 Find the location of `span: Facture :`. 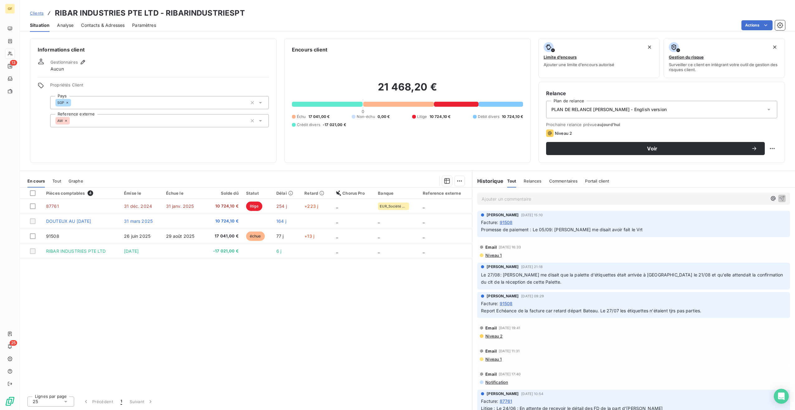

span: Facture : is located at coordinates (490, 303).